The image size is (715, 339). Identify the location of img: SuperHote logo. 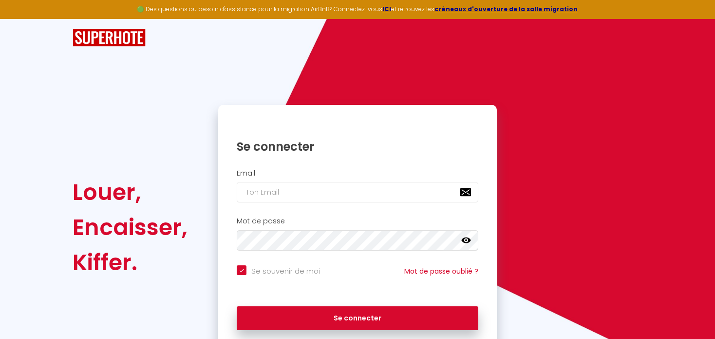
(109, 38).